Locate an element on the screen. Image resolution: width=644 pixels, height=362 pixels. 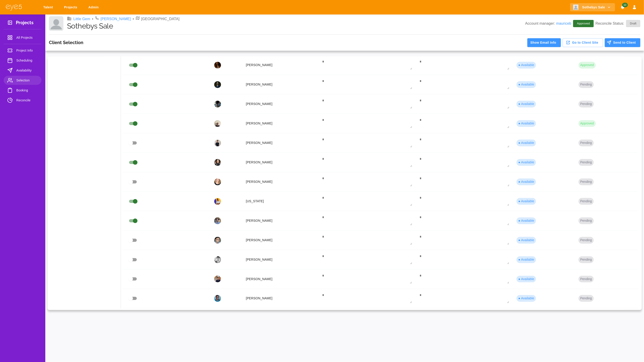
img: eye5 is located at coordinates (14, 7).